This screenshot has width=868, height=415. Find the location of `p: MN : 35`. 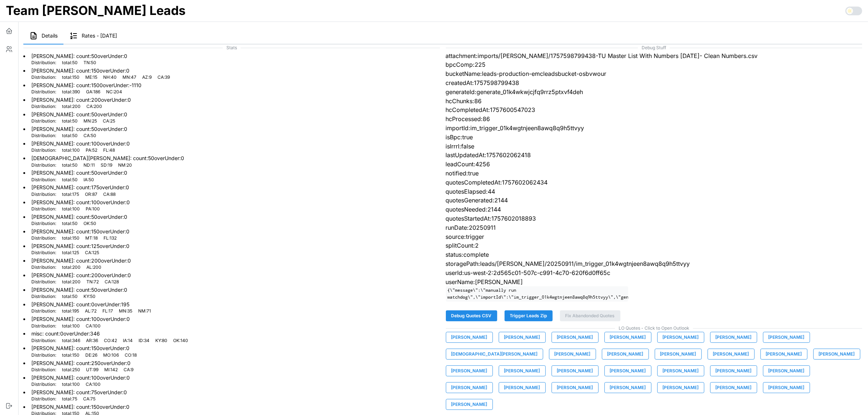

p: MN : 35 is located at coordinates (125, 311).